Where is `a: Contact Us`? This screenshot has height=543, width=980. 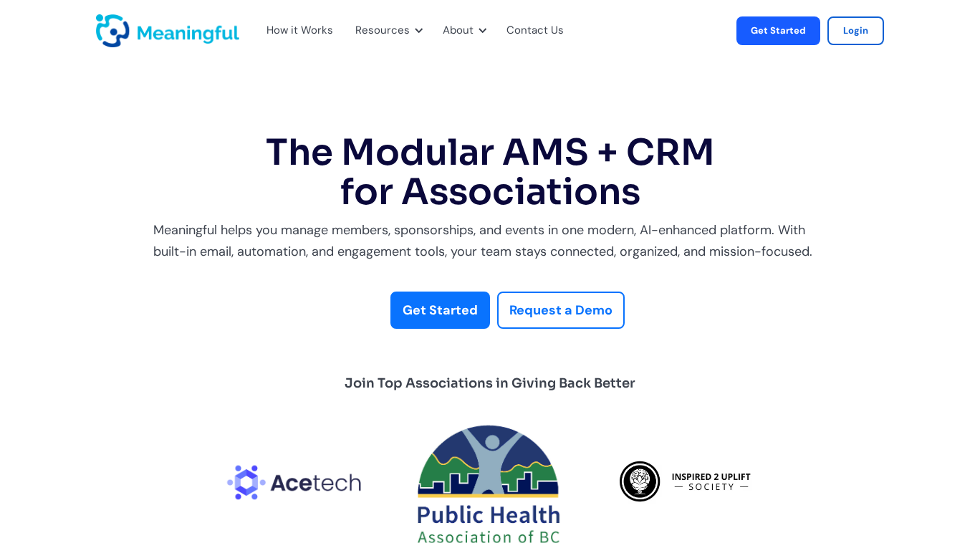
a: Contact Us is located at coordinates (535, 31).